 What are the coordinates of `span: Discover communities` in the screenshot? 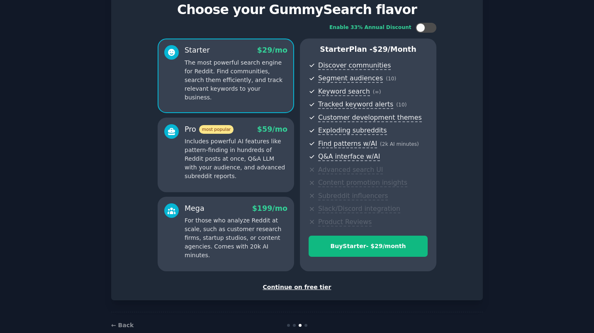 It's located at (354, 65).